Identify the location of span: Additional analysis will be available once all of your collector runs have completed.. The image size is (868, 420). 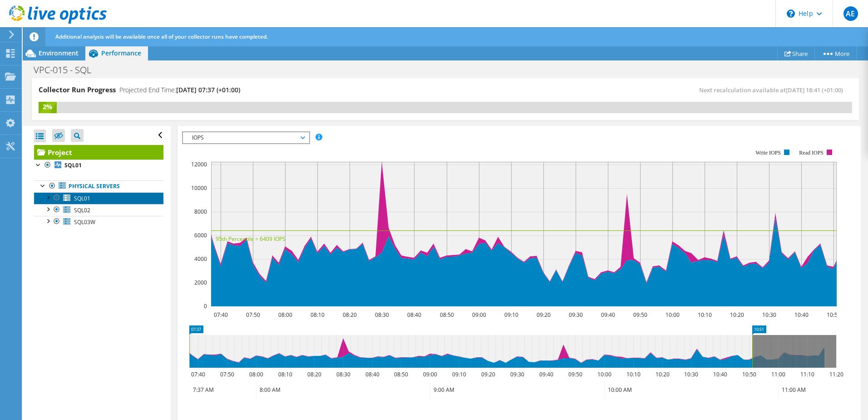
(161, 36).